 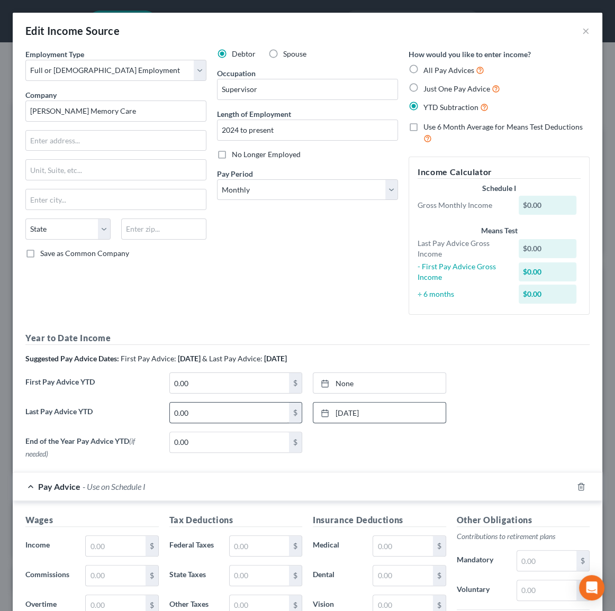 I want to click on input: Search company by name..., so click(x=116, y=111).